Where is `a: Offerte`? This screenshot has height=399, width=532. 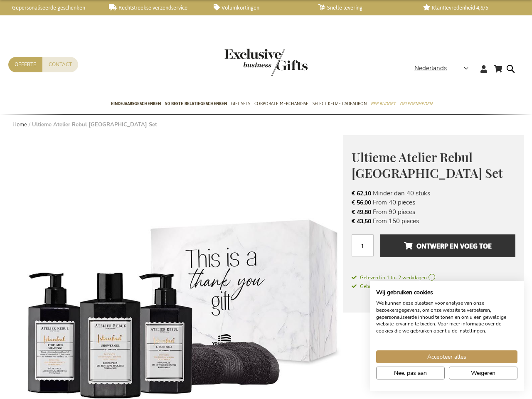
a: Offerte is located at coordinates (25, 65).